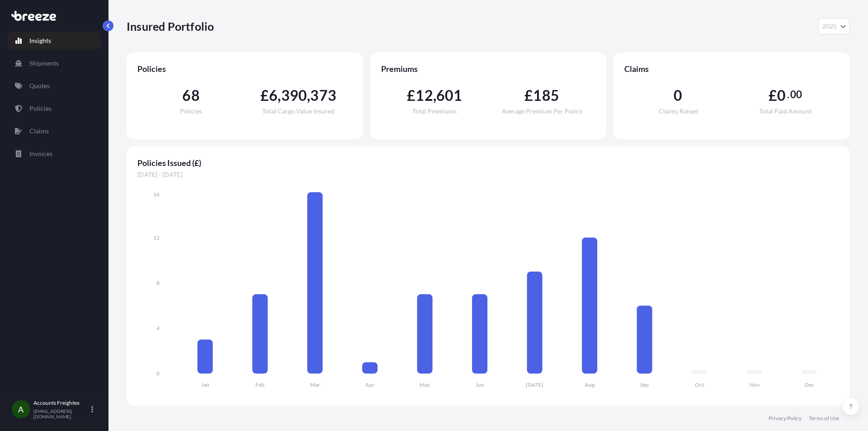 This screenshot has width=868, height=431. What do you see at coordinates (315, 384) in the screenshot?
I see `tspan: Mar` at bounding box center [315, 384].